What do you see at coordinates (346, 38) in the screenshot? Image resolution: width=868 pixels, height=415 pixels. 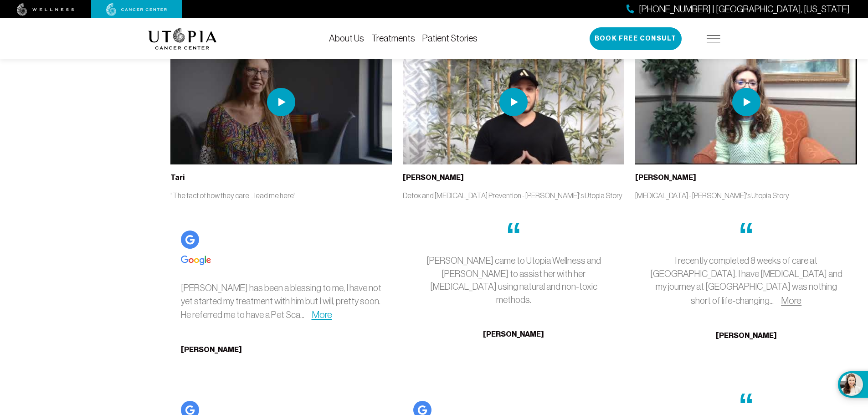 I see `a: About Us` at bounding box center [346, 38].